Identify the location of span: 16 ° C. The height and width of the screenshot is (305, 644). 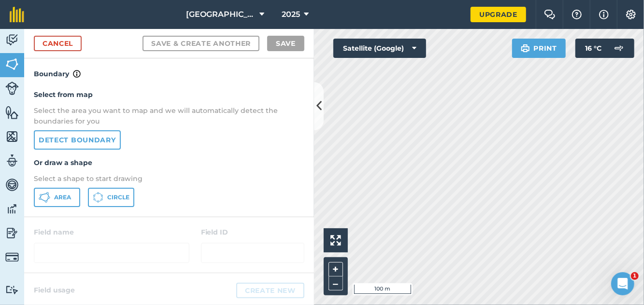
(593, 48).